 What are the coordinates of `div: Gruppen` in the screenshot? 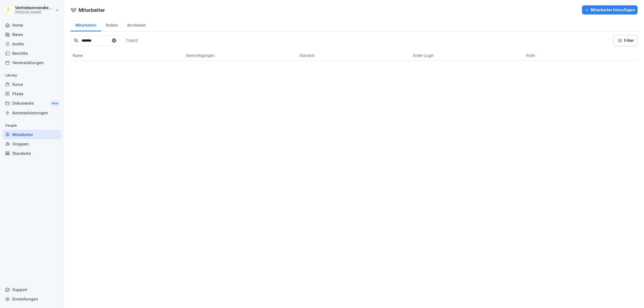 It's located at (32, 144).